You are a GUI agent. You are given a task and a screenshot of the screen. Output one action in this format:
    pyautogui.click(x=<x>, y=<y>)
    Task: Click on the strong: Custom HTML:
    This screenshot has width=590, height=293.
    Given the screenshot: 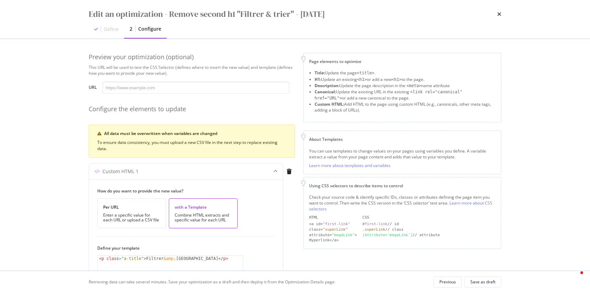 What is the action you would take?
    pyautogui.click(x=330, y=104)
    